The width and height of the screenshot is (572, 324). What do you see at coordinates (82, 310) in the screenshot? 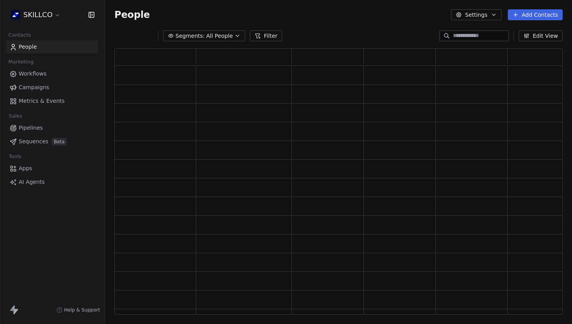
I see `span: Help & Support` at bounding box center [82, 310].